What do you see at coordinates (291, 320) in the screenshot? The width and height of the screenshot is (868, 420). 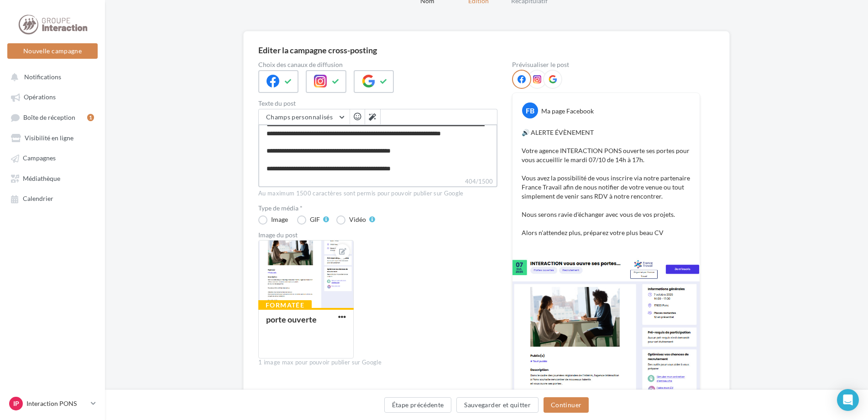 I see `div: porte ouverte` at bounding box center [291, 320].